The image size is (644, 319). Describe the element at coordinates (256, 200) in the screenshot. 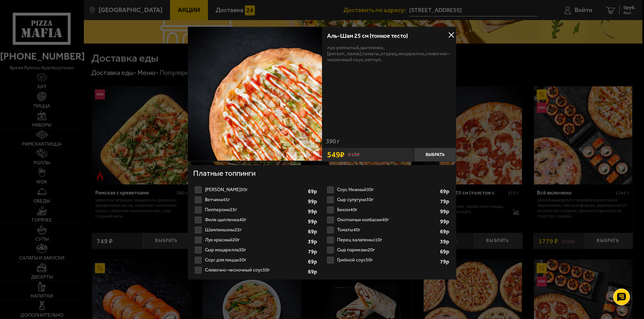

I see `label: Ветчина 45г` at that location.